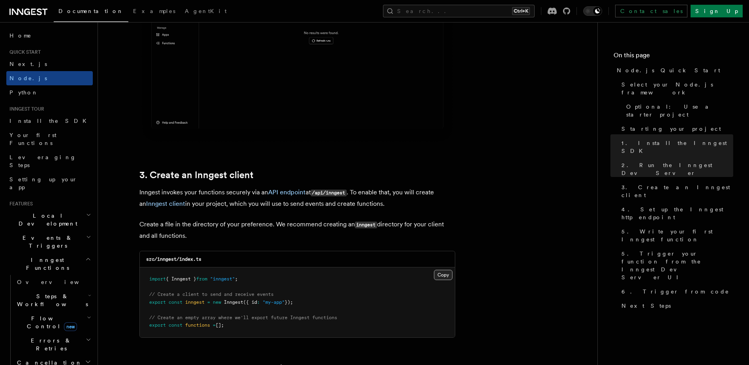  Describe the element at coordinates (49, 92) in the screenshot. I see `a: Python` at that location.